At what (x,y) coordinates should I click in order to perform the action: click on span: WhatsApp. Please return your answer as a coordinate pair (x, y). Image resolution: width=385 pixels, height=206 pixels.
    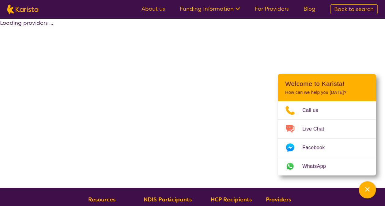
    Looking at the image, I should click on (317, 166).